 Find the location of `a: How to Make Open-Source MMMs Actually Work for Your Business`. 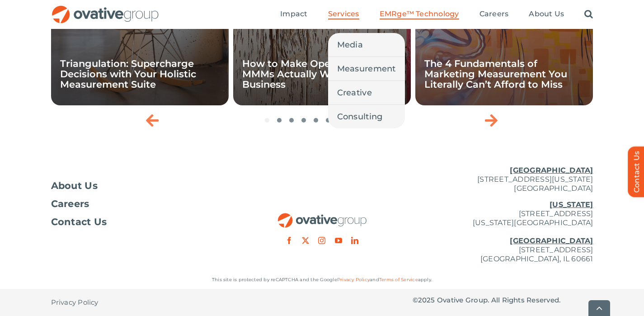

a: How to Make Open-Source MMMs Actually Work for Your Business is located at coordinates (315, 74).